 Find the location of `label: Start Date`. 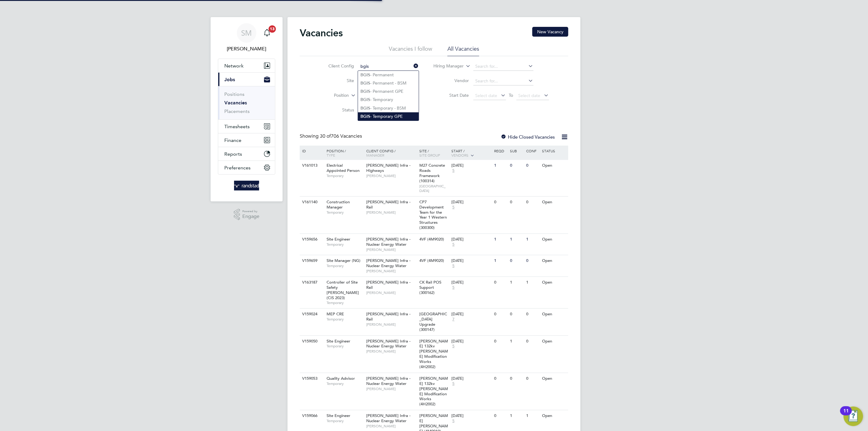

label: Start Date is located at coordinates (451, 95).